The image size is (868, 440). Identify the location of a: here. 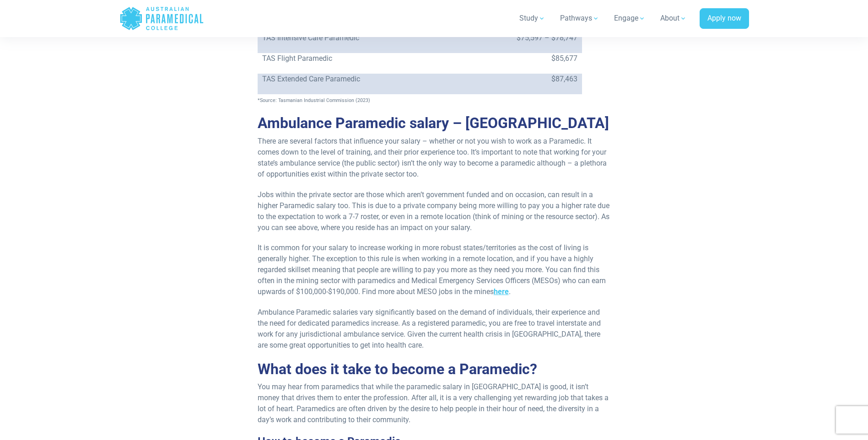
(501, 292).